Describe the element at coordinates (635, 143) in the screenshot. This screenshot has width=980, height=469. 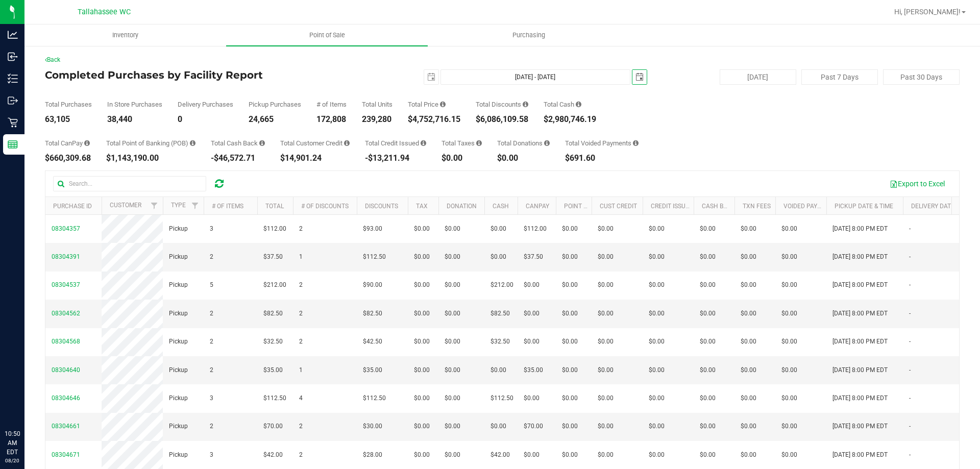
I see `i: Sum of all voided payment transaction amounts, excluding tips and transaction fees, for all purch...` at that location.